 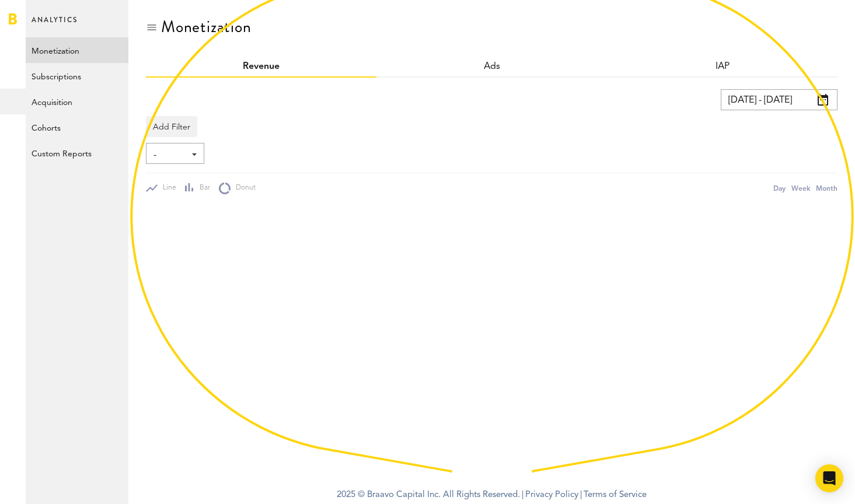 I want to click on a: IAP, so click(x=722, y=66).